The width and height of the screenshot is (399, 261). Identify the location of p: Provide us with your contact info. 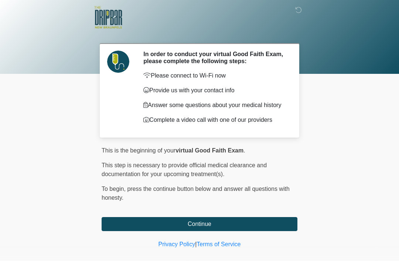
(215, 90).